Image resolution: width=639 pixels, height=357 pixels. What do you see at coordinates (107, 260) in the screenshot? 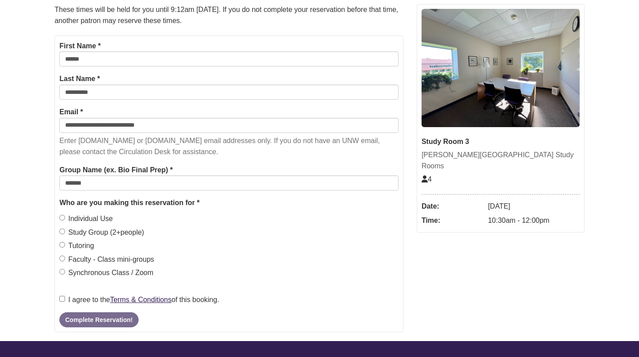
I see `label: Faculty - Class mini-groups` at bounding box center [107, 260].